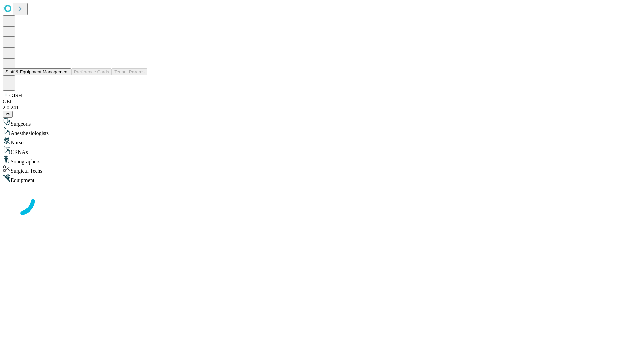  Describe the element at coordinates (322, 169) in the screenshot. I see `div: Surgical Techs` at that location.